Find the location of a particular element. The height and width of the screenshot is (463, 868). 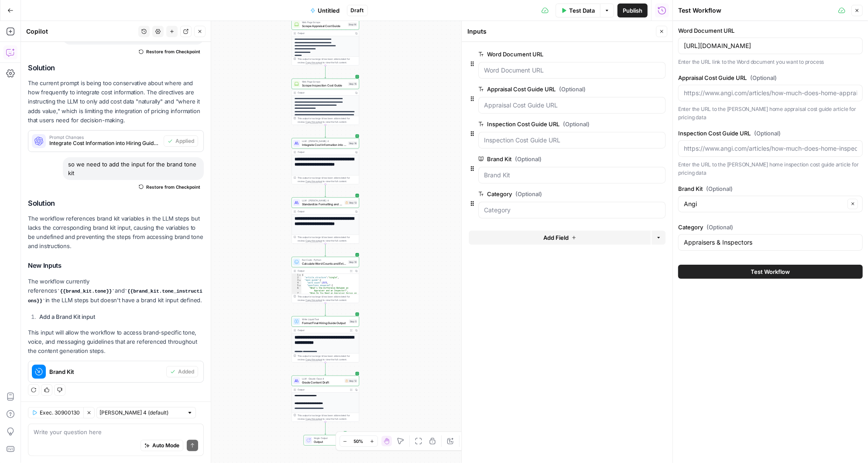

span: Output is located at coordinates (325, 441).